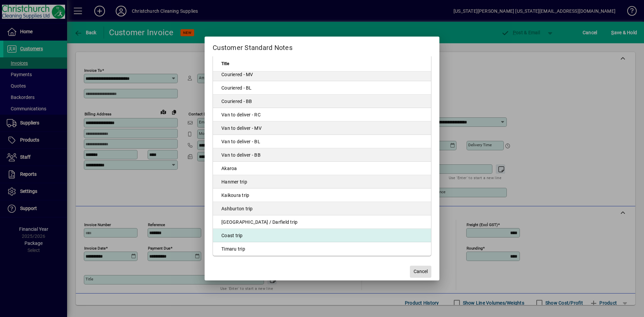  What do you see at coordinates (322, 195) in the screenshot?
I see `td: Kaikoura trip` at bounding box center [322, 195].